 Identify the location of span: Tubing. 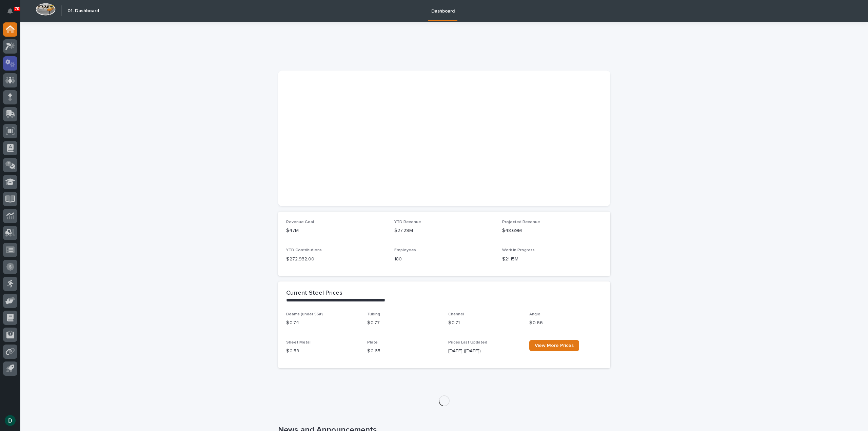
(373, 315).